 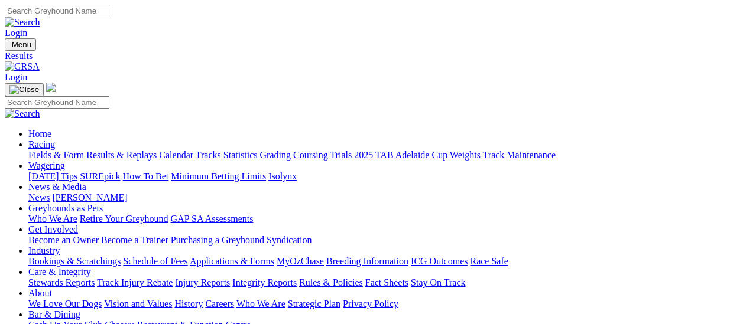 What do you see at coordinates (146, 176) in the screenshot?
I see `a: How To Bet` at bounding box center [146, 176].